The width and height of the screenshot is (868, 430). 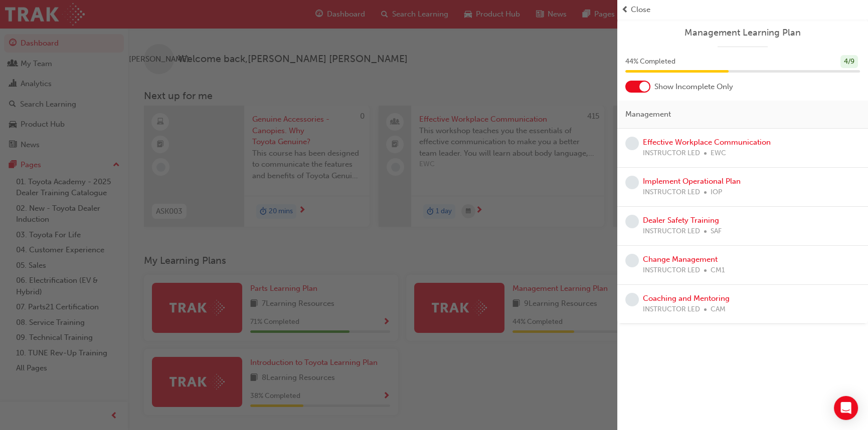 What do you see at coordinates (743, 32) in the screenshot?
I see `span: Management Learning Plan` at bounding box center [743, 32].